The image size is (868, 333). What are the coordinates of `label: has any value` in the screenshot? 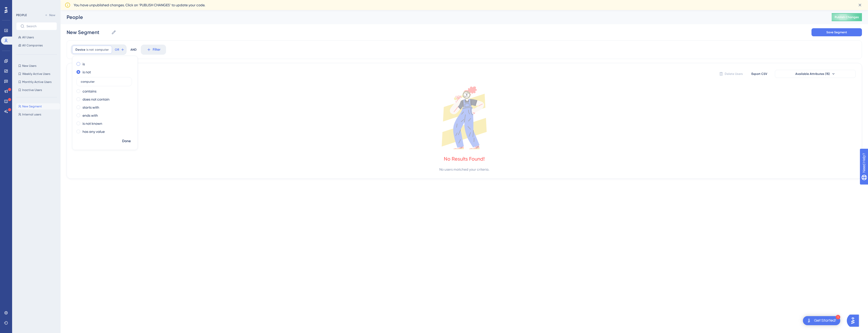 It's located at (94, 132).